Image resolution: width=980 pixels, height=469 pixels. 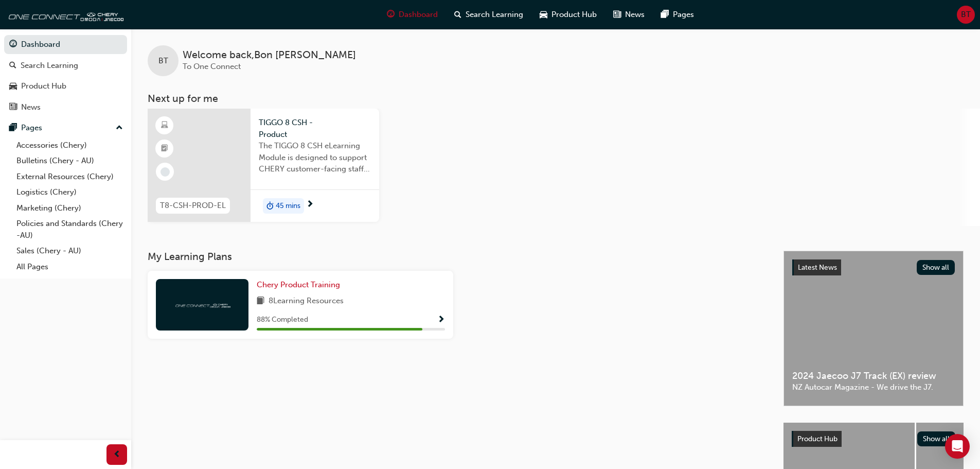 I want to click on span: To One Connect, so click(x=212, y=66).